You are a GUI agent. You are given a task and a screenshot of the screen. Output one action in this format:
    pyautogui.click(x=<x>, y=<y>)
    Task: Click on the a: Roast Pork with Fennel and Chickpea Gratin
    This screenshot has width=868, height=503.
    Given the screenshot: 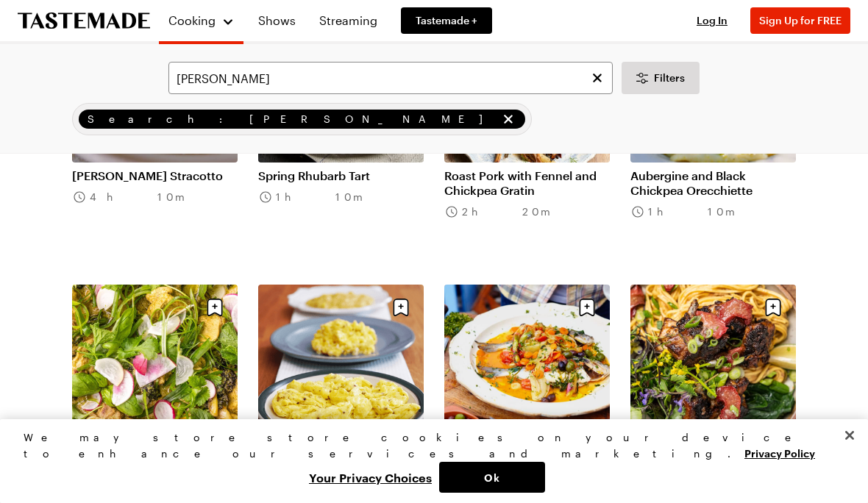 What is the action you would take?
    pyautogui.click(x=526, y=184)
    